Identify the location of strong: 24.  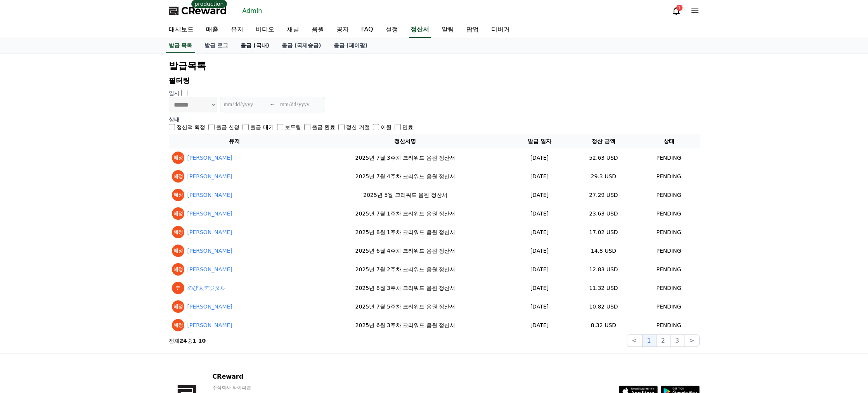
(183, 340).